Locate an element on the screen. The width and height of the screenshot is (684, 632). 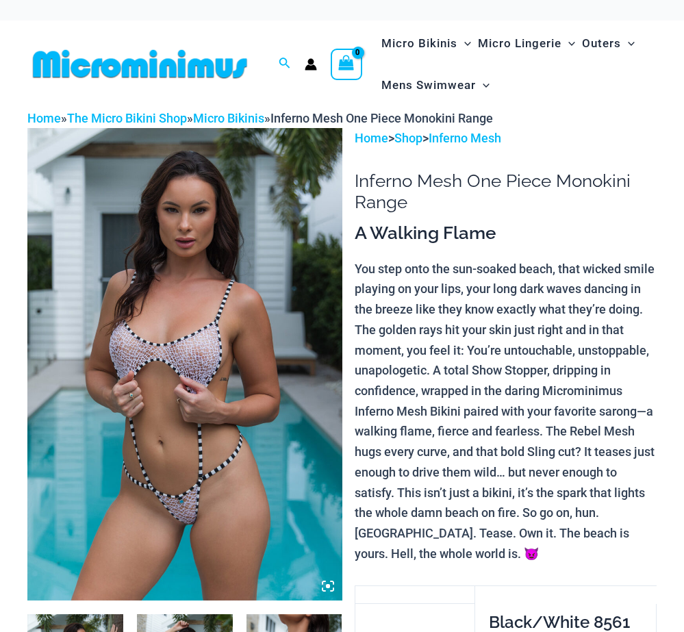
p: You step onto the sun-soaked beach, that wicked smile playing on your lips, your long dark waves ... is located at coordinates (505, 411).